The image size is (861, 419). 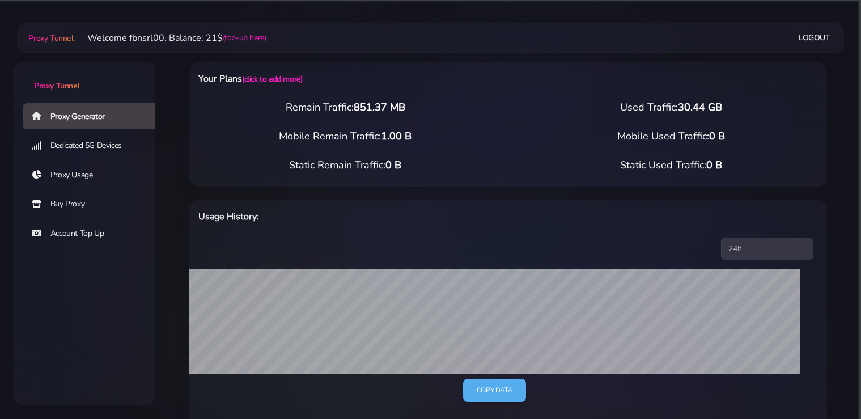 I want to click on a: Proxy Generator, so click(x=94, y=116).